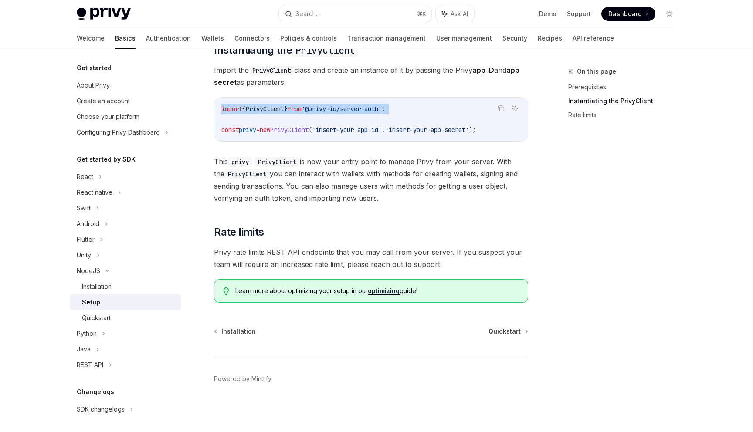 The height and width of the screenshot is (432, 753). What do you see at coordinates (550, 38) in the screenshot?
I see `a: Recipes` at bounding box center [550, 38].